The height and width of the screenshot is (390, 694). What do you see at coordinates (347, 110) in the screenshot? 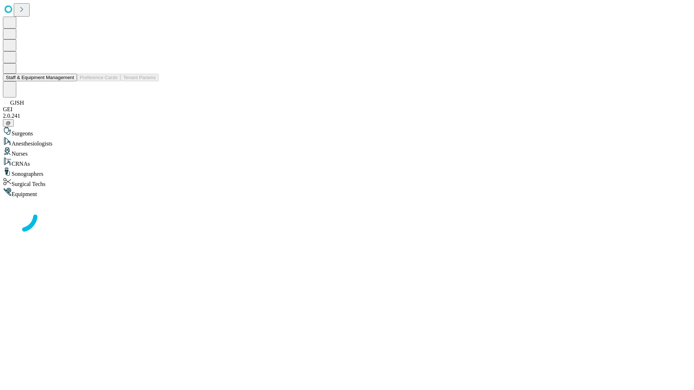
I see `div: GEI` at bounding box center [347, 110].